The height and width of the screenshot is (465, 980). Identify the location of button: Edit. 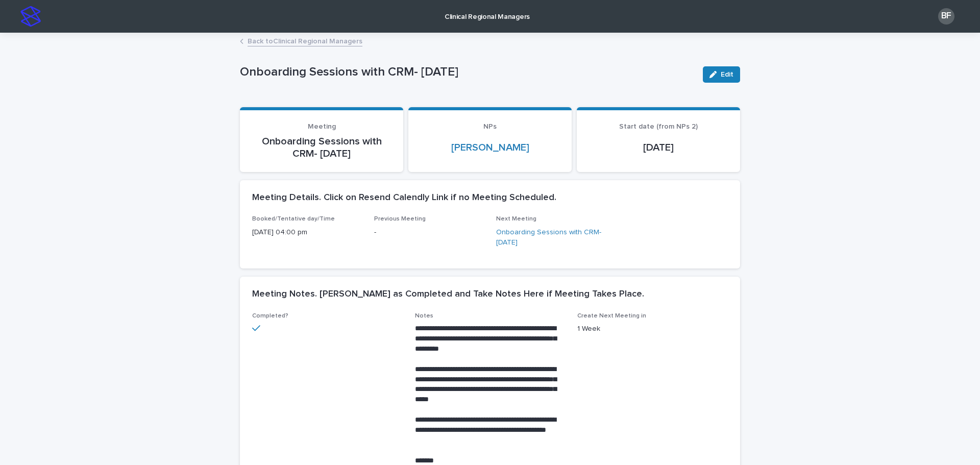
(721, 75).